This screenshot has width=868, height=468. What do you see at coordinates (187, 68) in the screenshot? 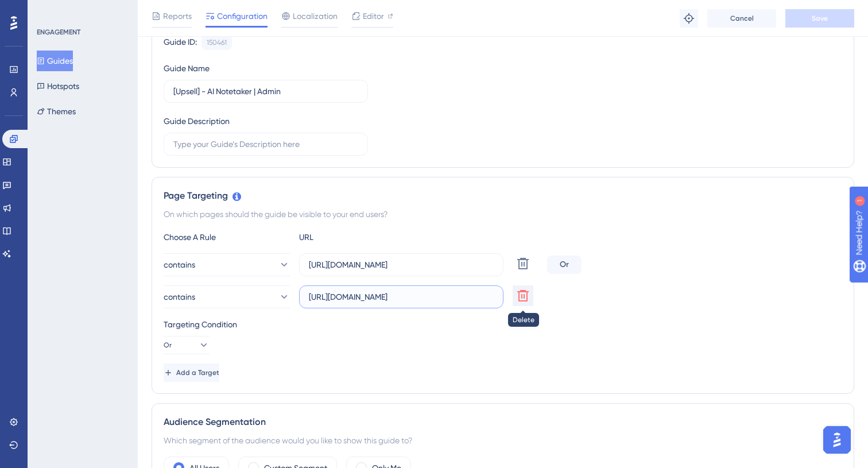
I see `div: Guide Name` at bounding box center [187, 68].